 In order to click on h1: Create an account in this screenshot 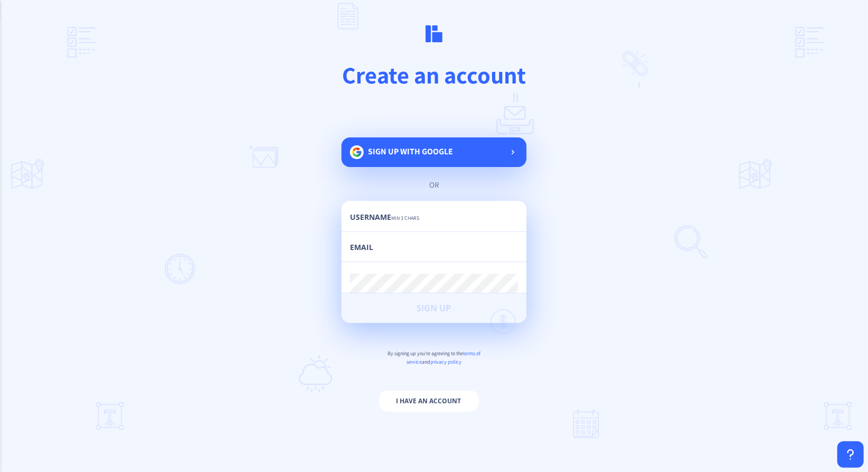, I will do `click(434, 75)`.